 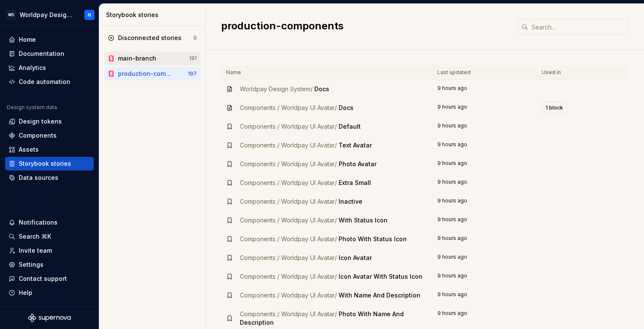 What do you see at coordinates (32, 108) in the screenshot?
I see `div: Design system data` at bounding box center [32, 108].